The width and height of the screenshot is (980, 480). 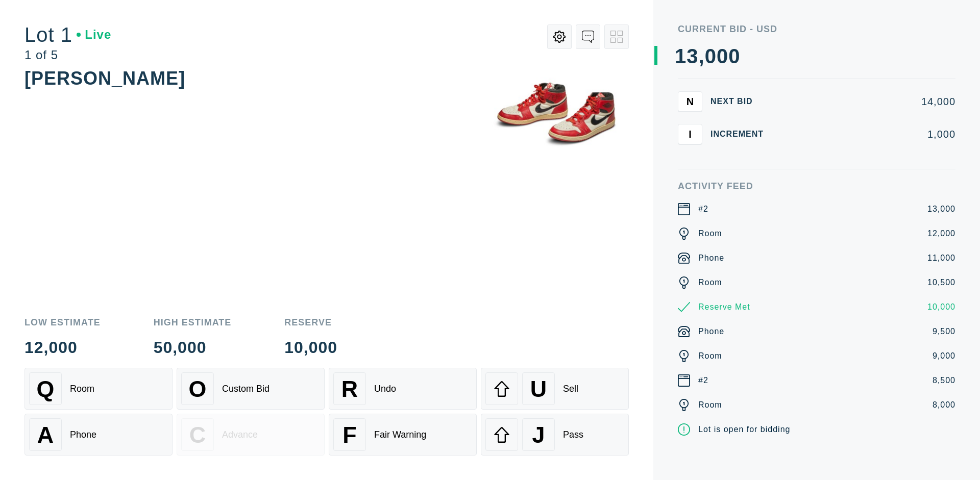 What do you see at coordinates (68, 55) in the screenshot?
I see `div: 1 of 5` at bounding box center [68, 55].